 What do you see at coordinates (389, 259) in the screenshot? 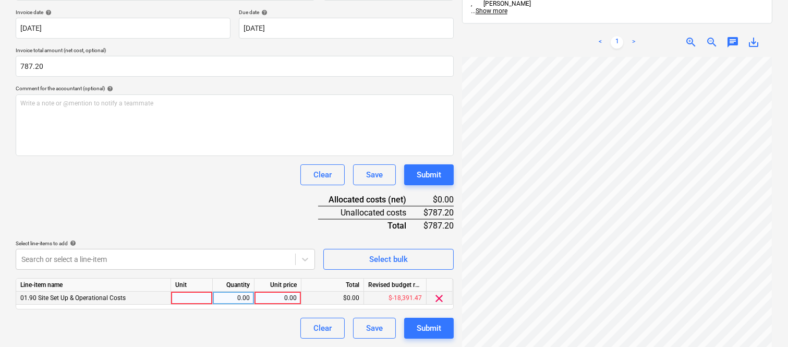
I see `button: Select bulk` at bounding box center [389, 259].